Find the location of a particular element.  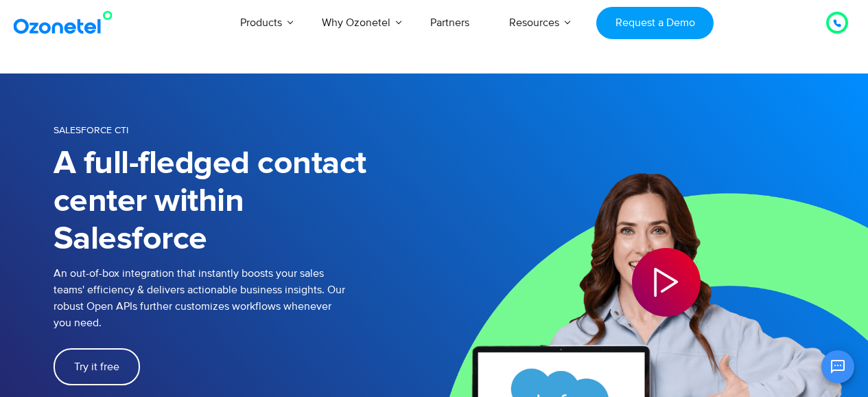

a: Request a Demo is located at coordinates (654, 22).